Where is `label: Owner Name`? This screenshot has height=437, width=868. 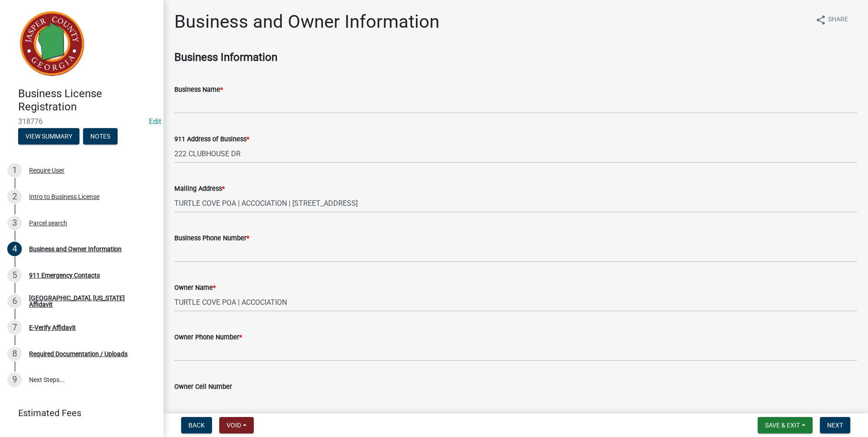
label: Owner Name is located at coordinates (195, 288).